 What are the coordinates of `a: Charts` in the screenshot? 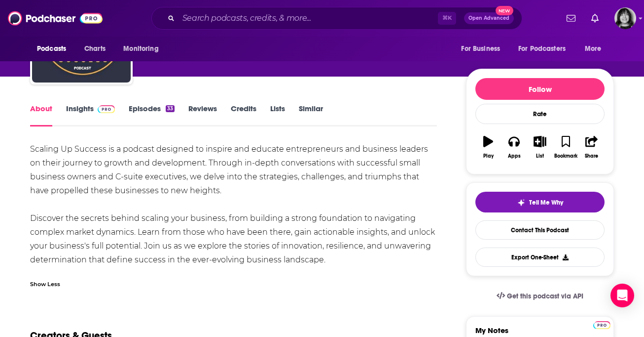 It's located at (94, 49).